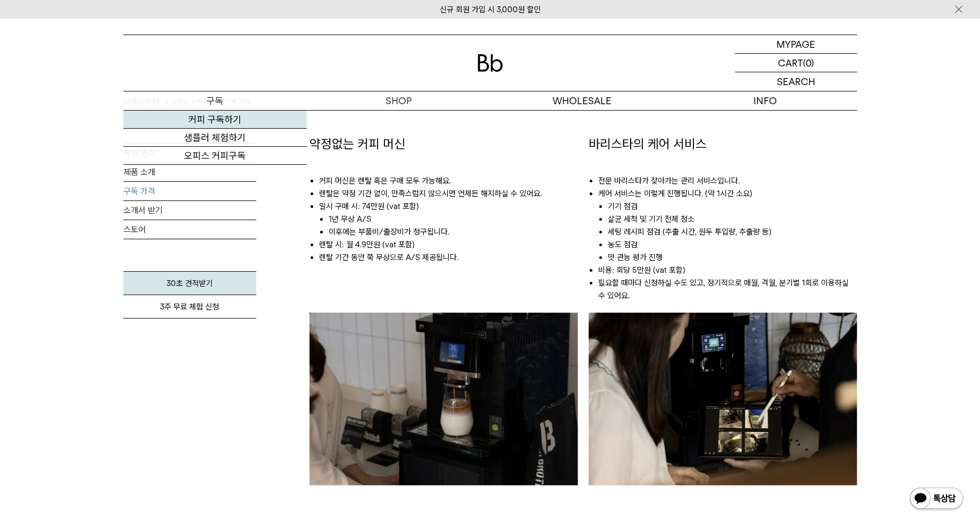 This screenshot has width=980, height=528. Describe the element at coordinates (808, 63) in the screenshot. I see `p: (0)` at that location.